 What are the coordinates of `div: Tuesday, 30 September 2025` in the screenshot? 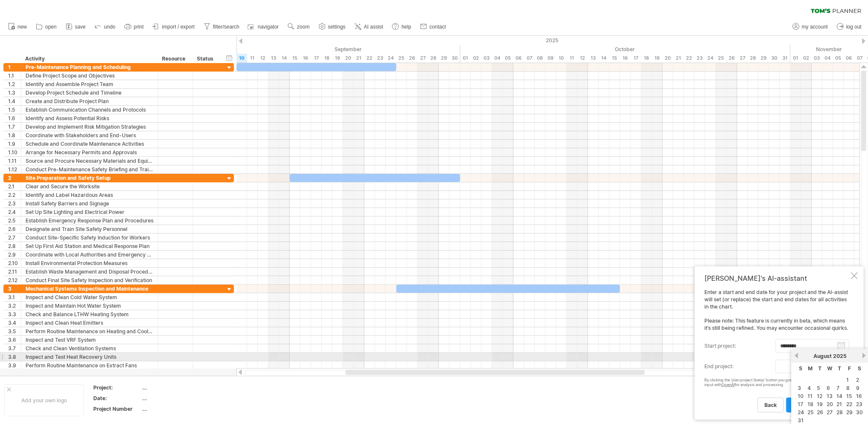 It's located at (454, 58).